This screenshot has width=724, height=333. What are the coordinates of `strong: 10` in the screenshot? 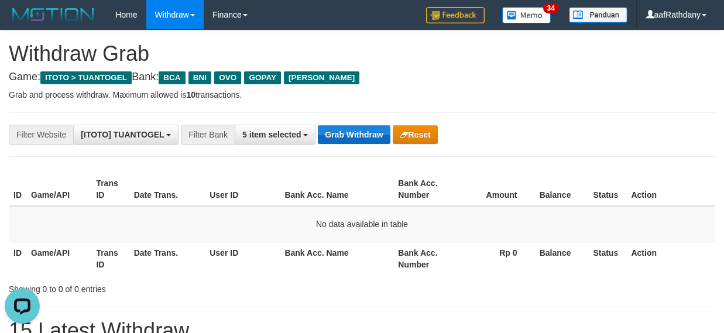 It's located at (191, 95).